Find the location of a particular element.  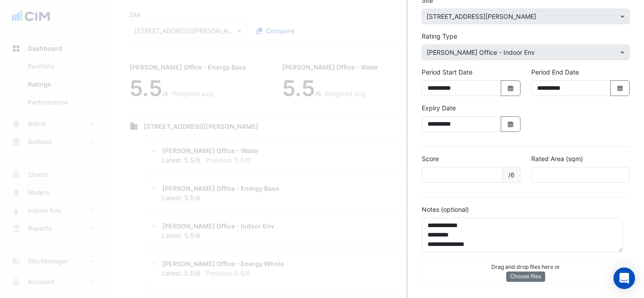

label: Period Start Date is located at coordinates (447, 72).